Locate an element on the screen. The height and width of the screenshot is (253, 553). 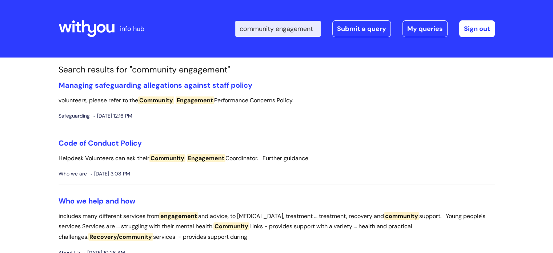
h1: Search results for "community engagement" is located at coordinates (277, 70).